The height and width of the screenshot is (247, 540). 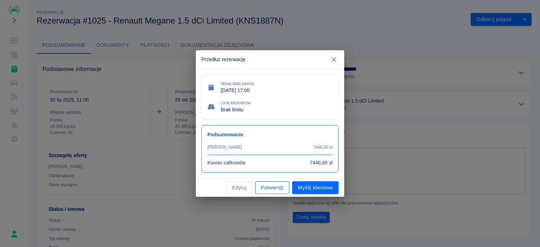 What do you see at coordinates (226, 163) in the screenshot?
I see `h6: Kwota całkowita` at bounding box center [226, 163].